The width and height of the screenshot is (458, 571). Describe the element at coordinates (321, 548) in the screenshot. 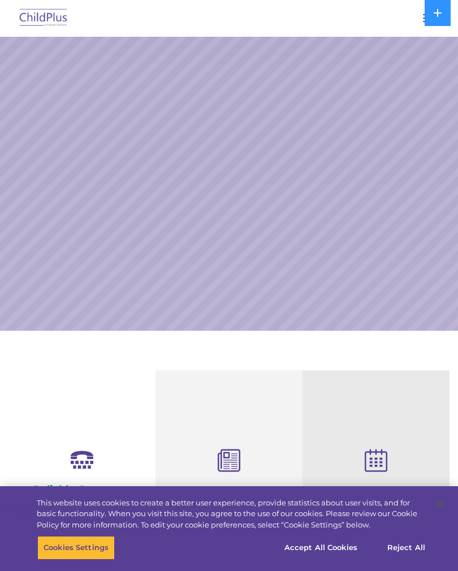

I see `button: Accept All Cookies` at that location.